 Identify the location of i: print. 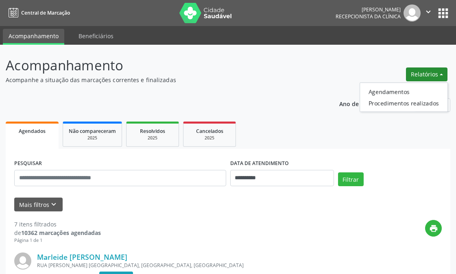
(433, 228).